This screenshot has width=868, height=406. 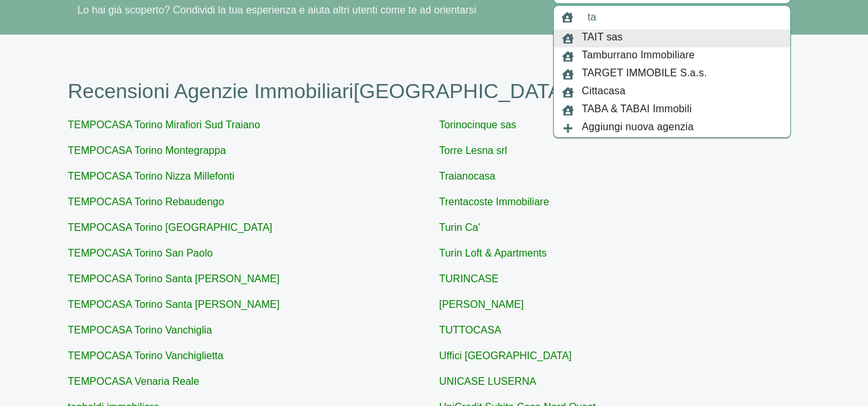 What do you see at coordinates (164, 124) in the screenshot?
I see `a: TEMPOCASA Torino Mirafiori Sud Traiano` at bounding box center [164, 124].